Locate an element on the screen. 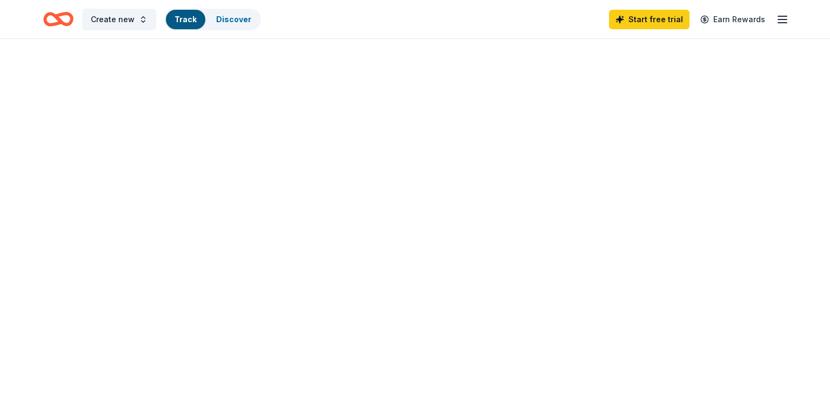  a: Home is located at coordinates (58, 19).